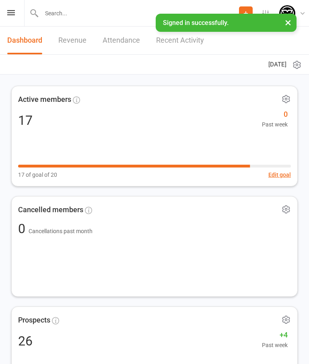 The image size is (309, 364). I want to click on a: Dashboard, so click(25, 40).